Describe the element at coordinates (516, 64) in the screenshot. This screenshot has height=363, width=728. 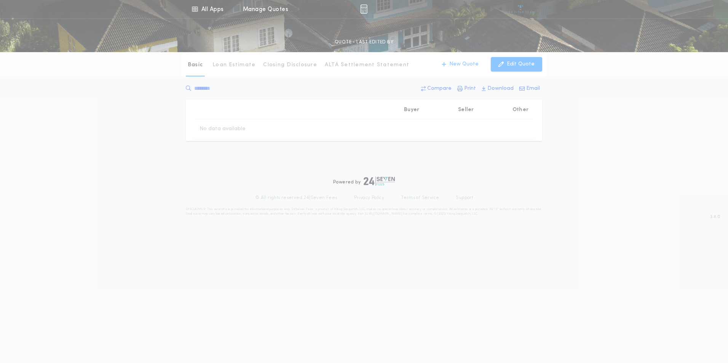
I see `button: Edit Quote` at that location.